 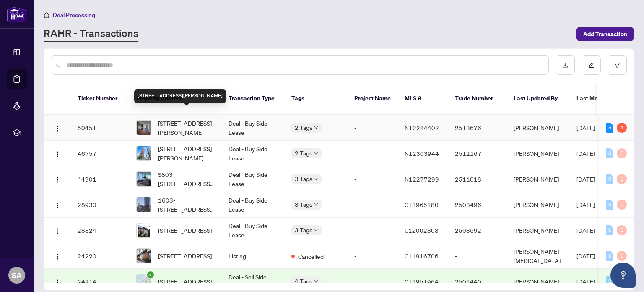 I want to click on span: Deal Processing, so click(x=74, y=15).